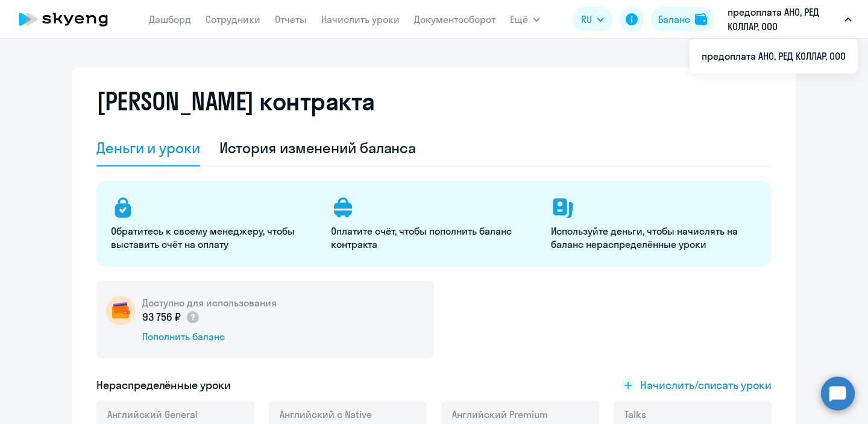 Image resolution: width=868 pixels, height=424 pixels. What do you see at coordinates (170, 19) in the screenshot?
I see `a: Дашборд` at bounding box center [170, 19].